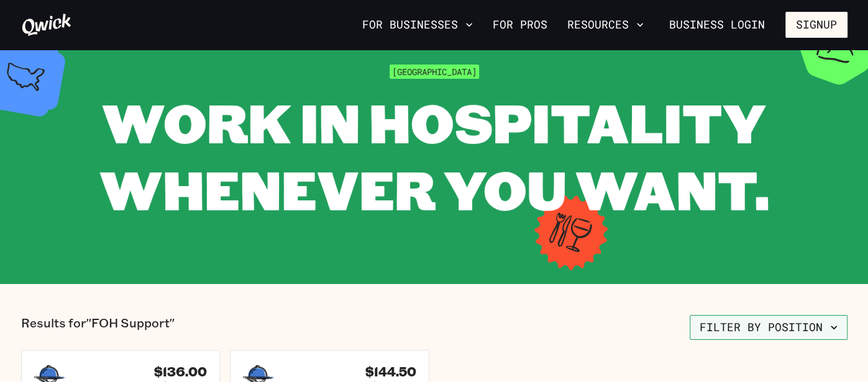 Image resolution: width=868 pixels, height=382 pixels. What do you see at coordinates (816, 25) in the screenshot?
I see `button: Signup` at bounding box center [816, 25].